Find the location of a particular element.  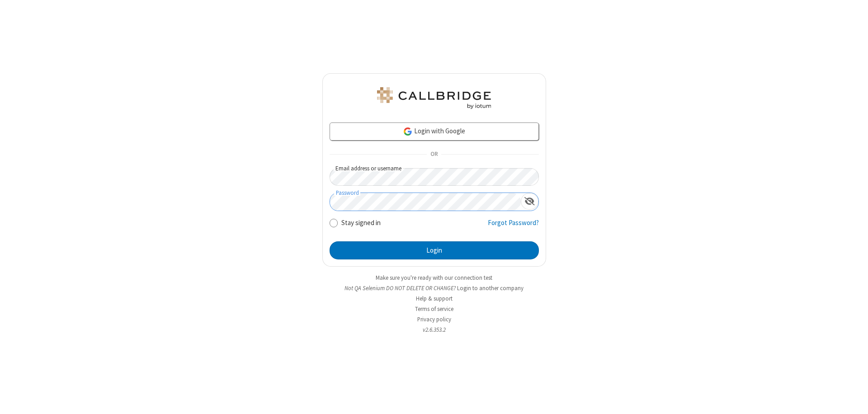

li: Not QA Selenium DO NOT DELETE OR CHANGE? is located at coordinates (434, 288).